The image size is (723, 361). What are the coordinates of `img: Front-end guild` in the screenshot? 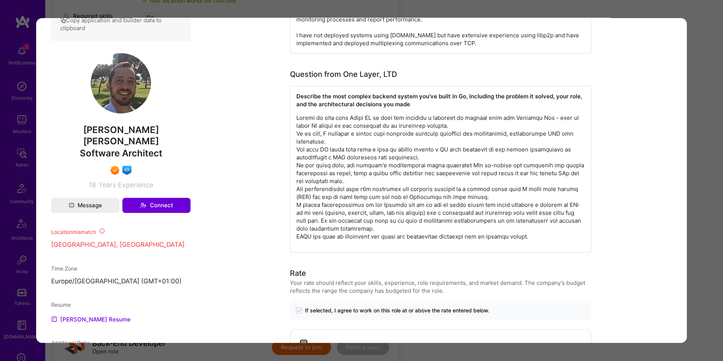 It's located at (127, 170).